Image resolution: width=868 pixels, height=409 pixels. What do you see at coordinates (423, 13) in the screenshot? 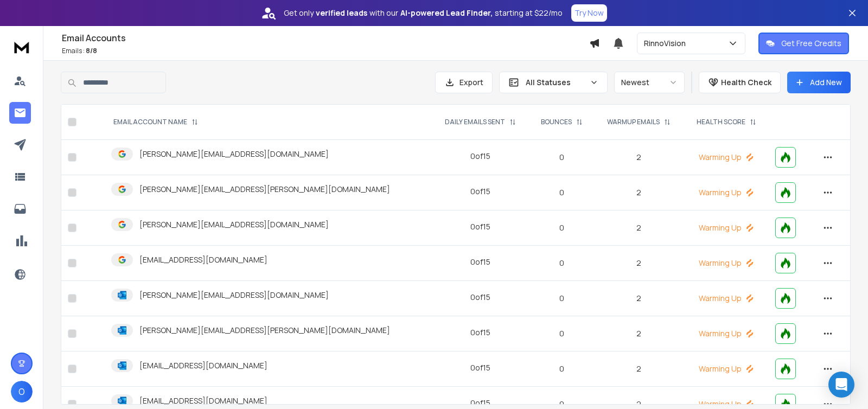
I see `p: Get only with our starting at $22/mo` at bounding box center [423, 13].